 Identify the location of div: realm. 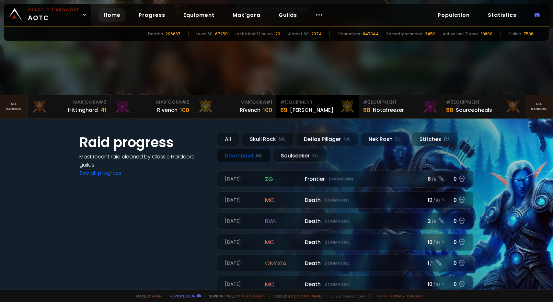
(202, 6).